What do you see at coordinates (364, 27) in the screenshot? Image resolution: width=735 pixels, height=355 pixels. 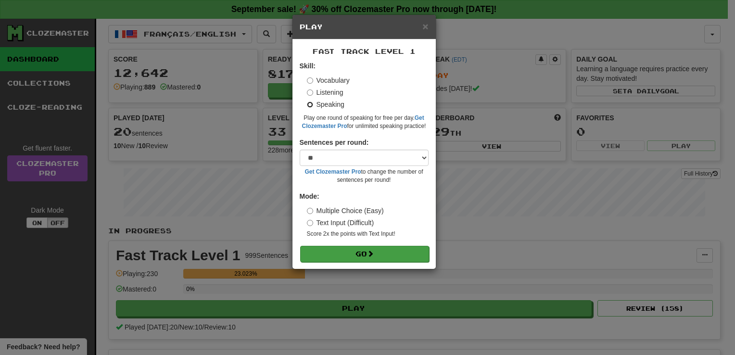 I see `h5: Play` at bounding box center [364, 27].